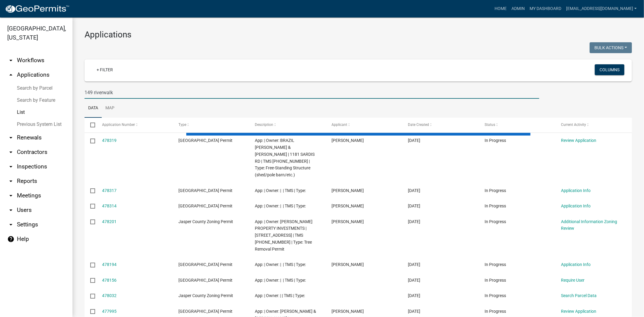 This screenshot has width=644, height=317. What do you see at coordinates (288, 125) in the screenshot?
I see `datatable-header-cell: Description` at bounding box center [288, 125].